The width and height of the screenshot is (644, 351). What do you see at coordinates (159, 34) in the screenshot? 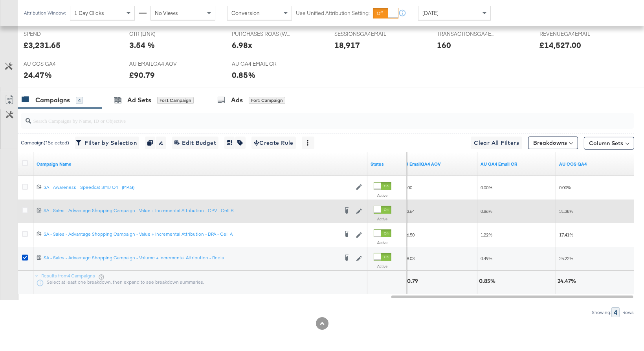
I see `span: CTR (LINK)` at bounding box center [159, 34].